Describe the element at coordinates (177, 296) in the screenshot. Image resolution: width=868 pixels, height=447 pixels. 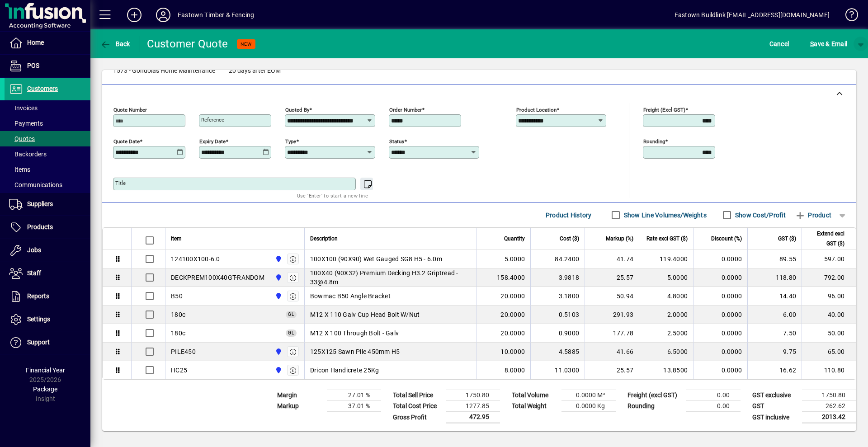
I see `div: B50` at that location.